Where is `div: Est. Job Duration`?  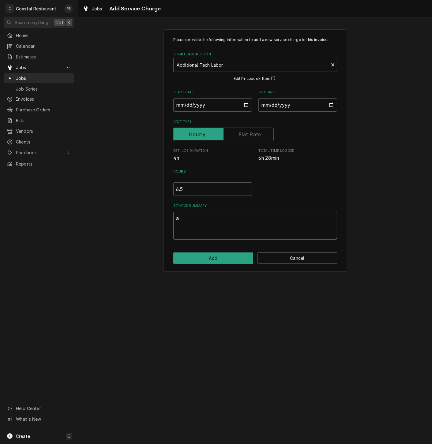 div: Est. Job Duration is located at coordinates (212, 155).